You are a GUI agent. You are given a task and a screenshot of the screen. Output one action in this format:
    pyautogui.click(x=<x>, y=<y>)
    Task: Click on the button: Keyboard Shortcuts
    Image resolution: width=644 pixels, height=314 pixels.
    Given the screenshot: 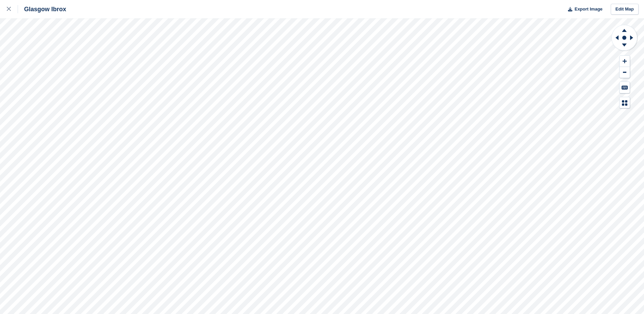 What is the action you would take?
    pyautogui.click(x=625, y=87)
    